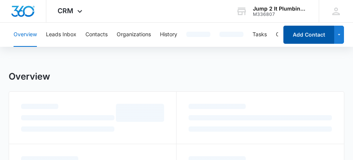 The image size is (353, 160). What do you see at coordinates (29, 76) in the screenshot?
I see `h1: Overview` at bounding box center [29, 76].